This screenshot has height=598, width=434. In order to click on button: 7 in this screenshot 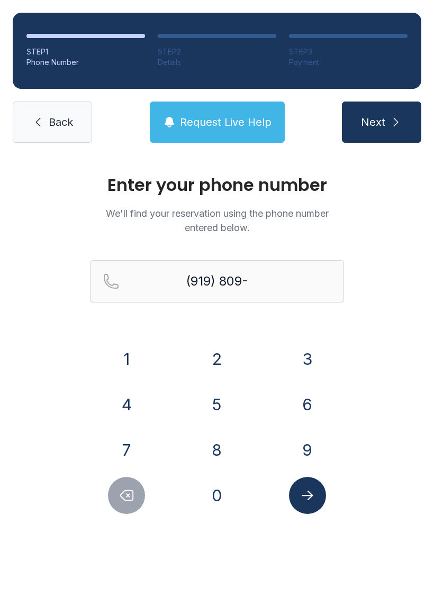, I will do `click(126, 450)`.